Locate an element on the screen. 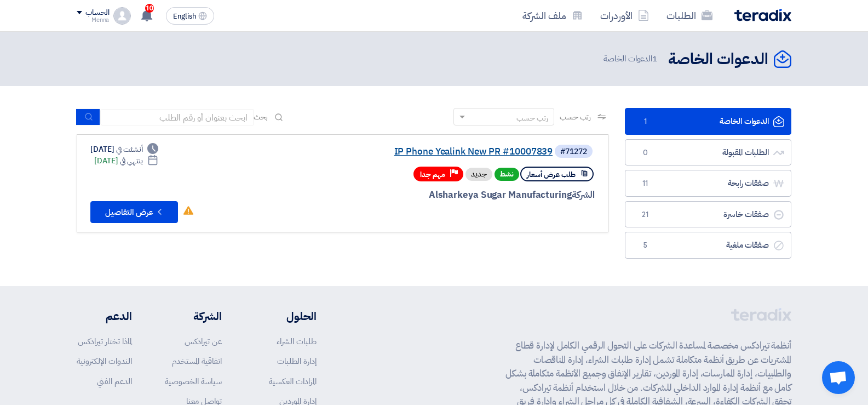  span: 11 is located at coordinates (646, 184).